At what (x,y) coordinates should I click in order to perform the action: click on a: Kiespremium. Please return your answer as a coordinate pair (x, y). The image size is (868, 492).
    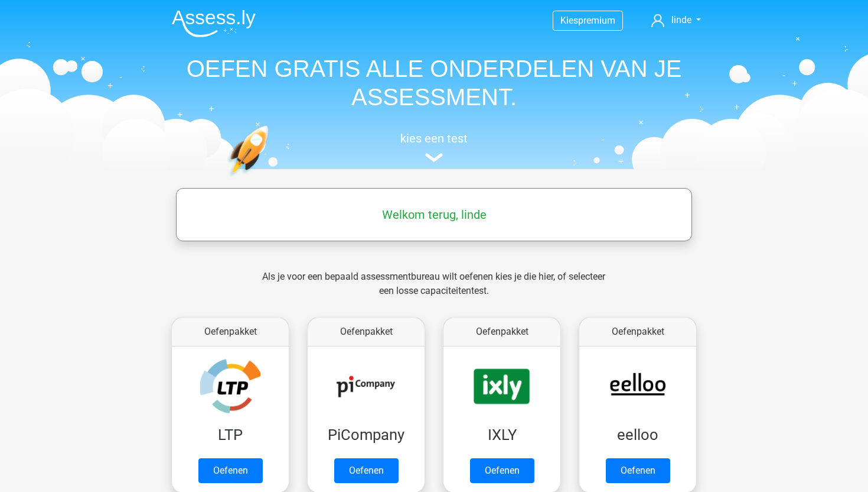
    Looking at the image, I should click on (588, 20).